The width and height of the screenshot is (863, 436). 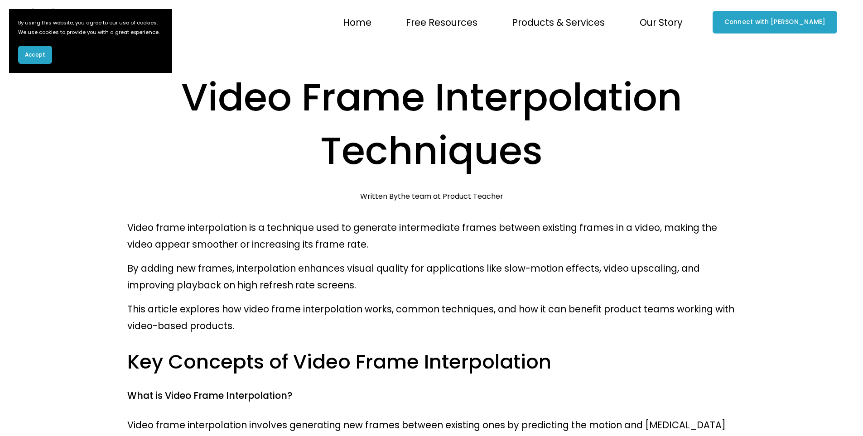 What do you see at coordinates (431, 362) in the screenshot?
I see `h3: Key Concepts of Video Frame Interpolation` at bounding box center [431, 362].